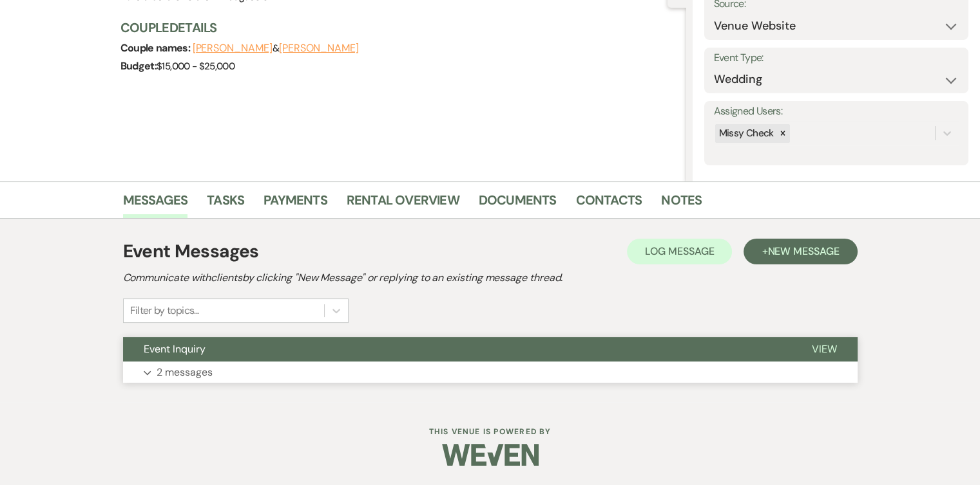  What do you see at coordinates (175, 349) in the screenshot?
I see `span: Event Inquiry` at bounding box center [175, 349].